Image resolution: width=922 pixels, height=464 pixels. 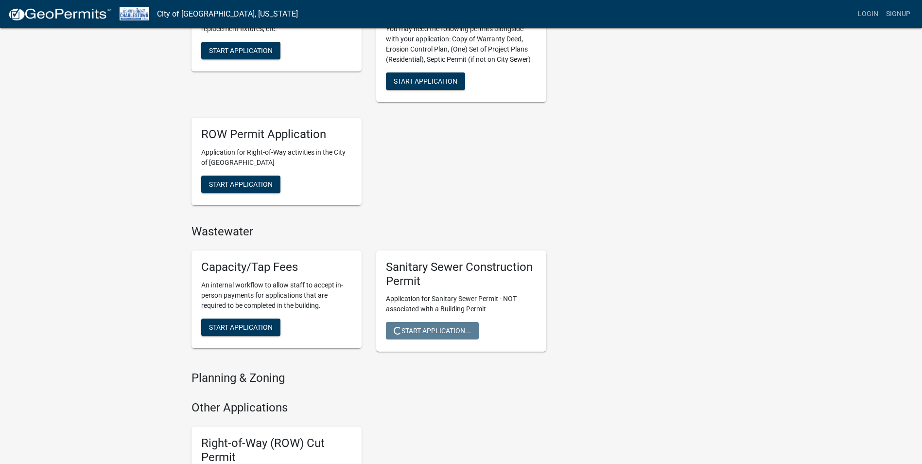 I want to click on h5: Sanitary Sewer Construction Permit, so click(x=461, y=274).